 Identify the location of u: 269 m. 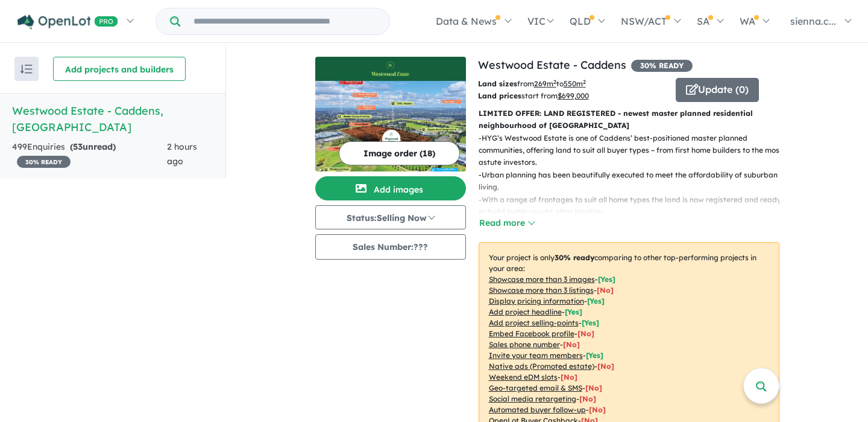
(545, 83).